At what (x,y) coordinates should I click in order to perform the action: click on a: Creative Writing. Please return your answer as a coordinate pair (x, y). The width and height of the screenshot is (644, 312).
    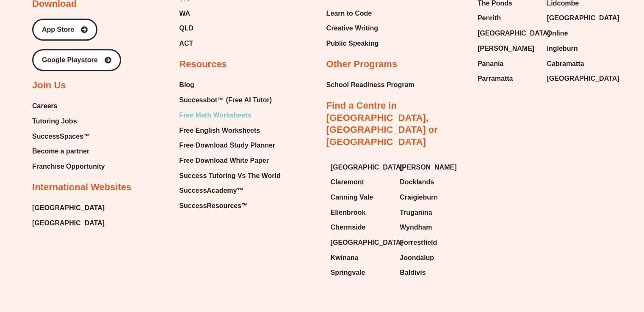
    Looking at the image, I should click on (353, 28).